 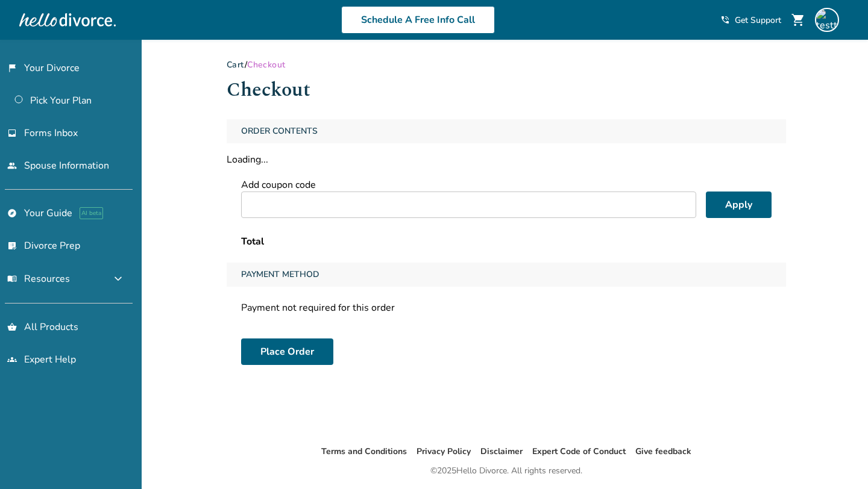 What do you see at coordinates (12, 279) in the screenshot?
I see `span: menu_book` at bounding box center [12, 279].